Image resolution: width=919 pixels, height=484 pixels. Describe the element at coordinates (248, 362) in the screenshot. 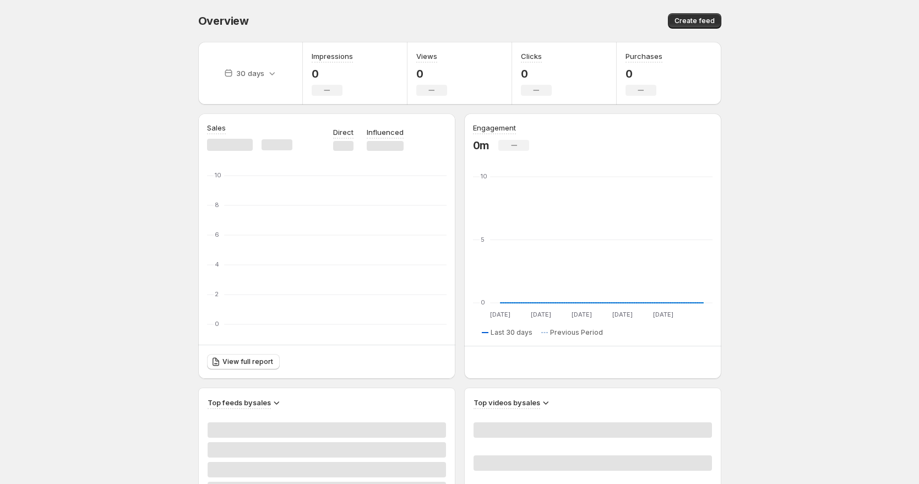

I see `span: View full report` at that location.